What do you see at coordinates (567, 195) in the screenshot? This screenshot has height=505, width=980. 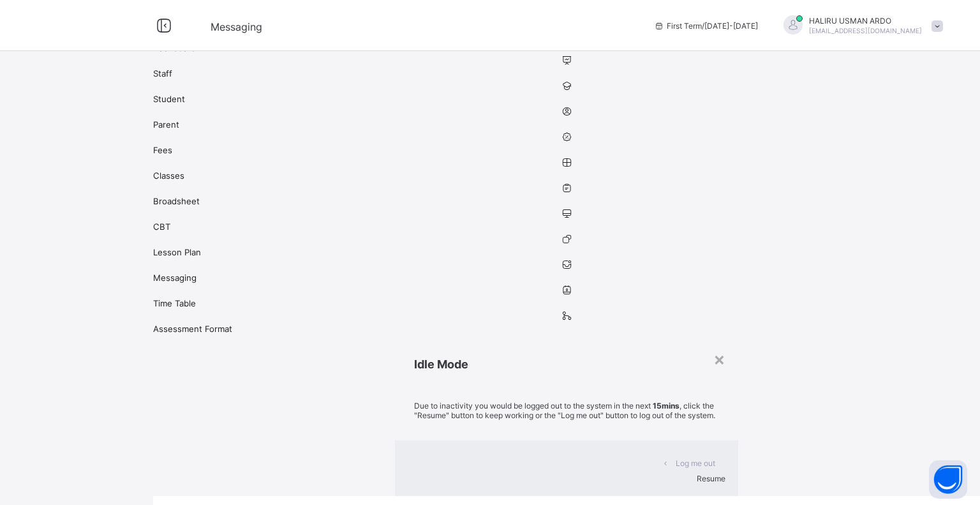 I see `a: Broadsheet` at bounding box center [567, 195].